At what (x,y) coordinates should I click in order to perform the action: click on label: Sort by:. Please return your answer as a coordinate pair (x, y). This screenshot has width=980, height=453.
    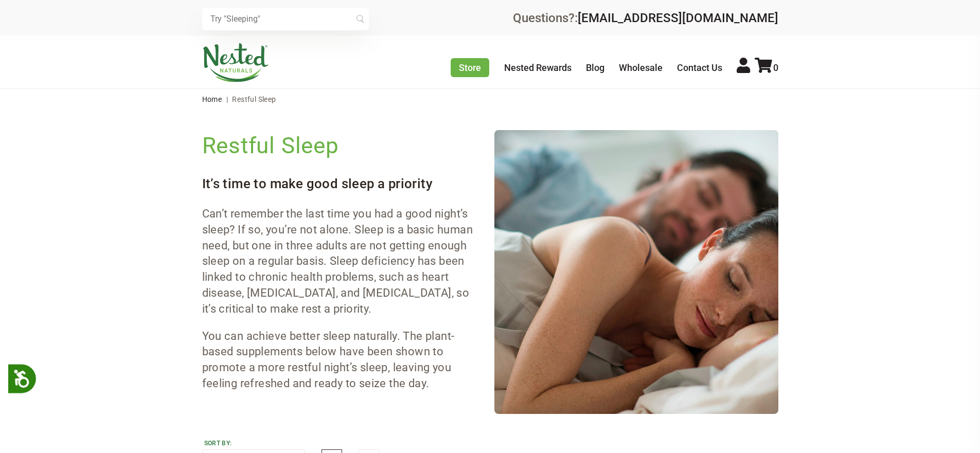
    Looking at the image, I should click on (254, 444).